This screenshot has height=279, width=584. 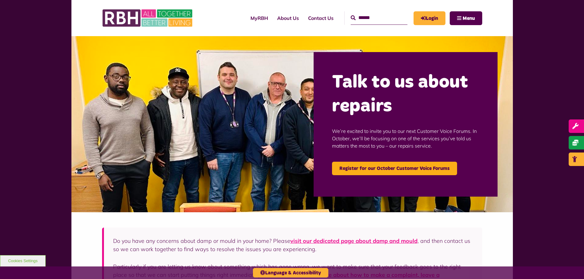 What do you see at coordinates (292, 124) in the screenshot?
I see `img: Group photo of customers and colleagues at the Lighthouse Project` at bounding box center [292, 124].